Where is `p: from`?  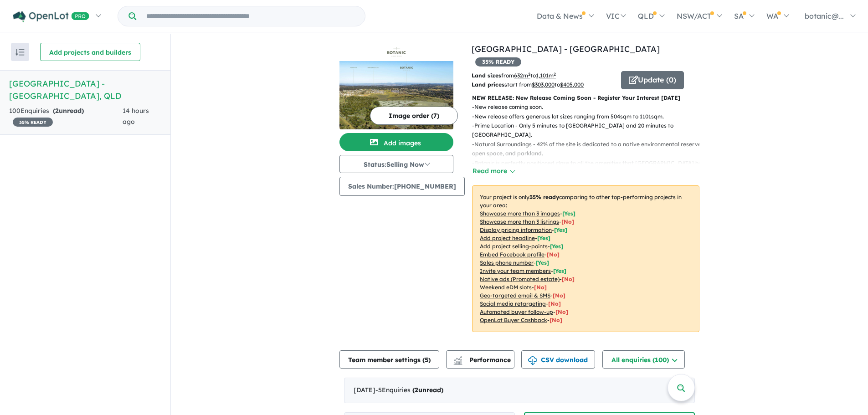 p: from is located at coordinates (543, 76).